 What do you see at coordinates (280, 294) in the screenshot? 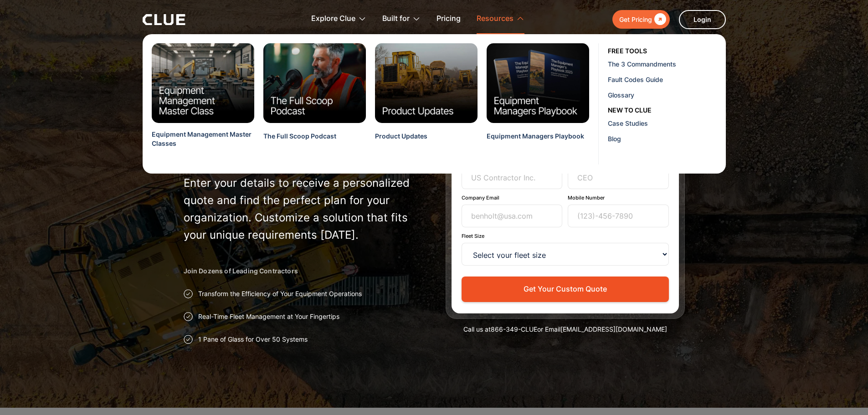
I see `p: Transform the Efficiency of Your Equipment Operations` at bounding box center [280, 294].